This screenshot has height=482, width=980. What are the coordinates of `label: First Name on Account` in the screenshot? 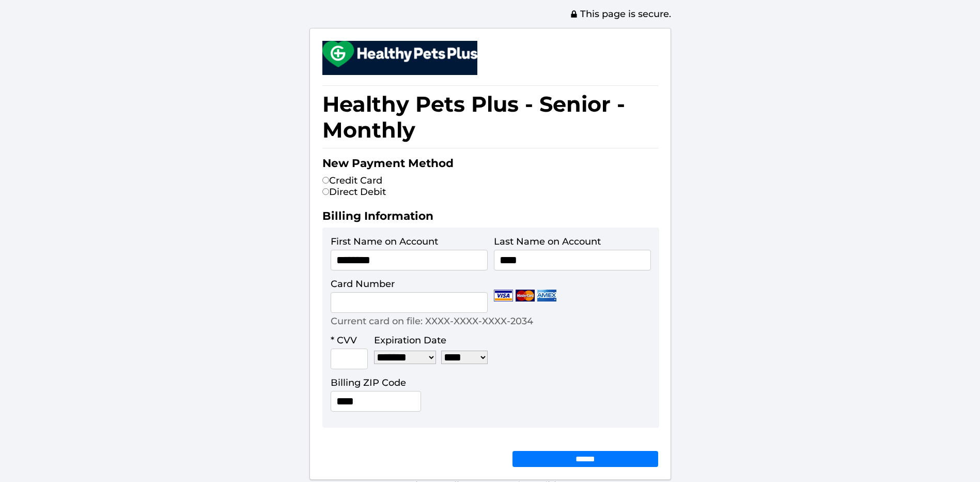 It's located at (384, 242).